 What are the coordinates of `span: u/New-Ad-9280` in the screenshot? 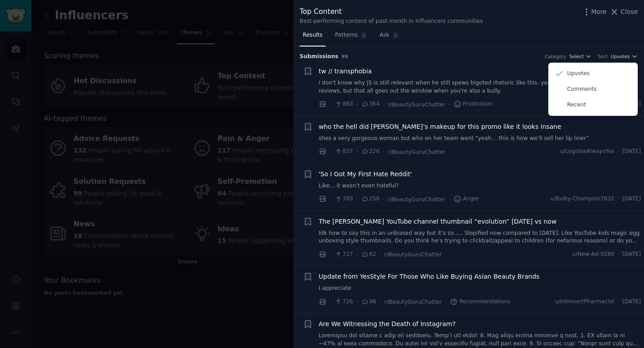 It's located at (593, 255).